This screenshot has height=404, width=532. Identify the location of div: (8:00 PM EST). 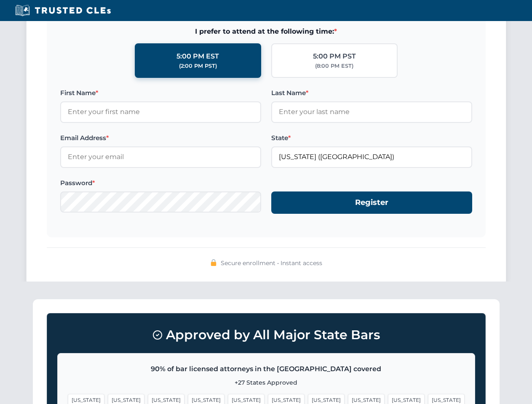
(334, 66).